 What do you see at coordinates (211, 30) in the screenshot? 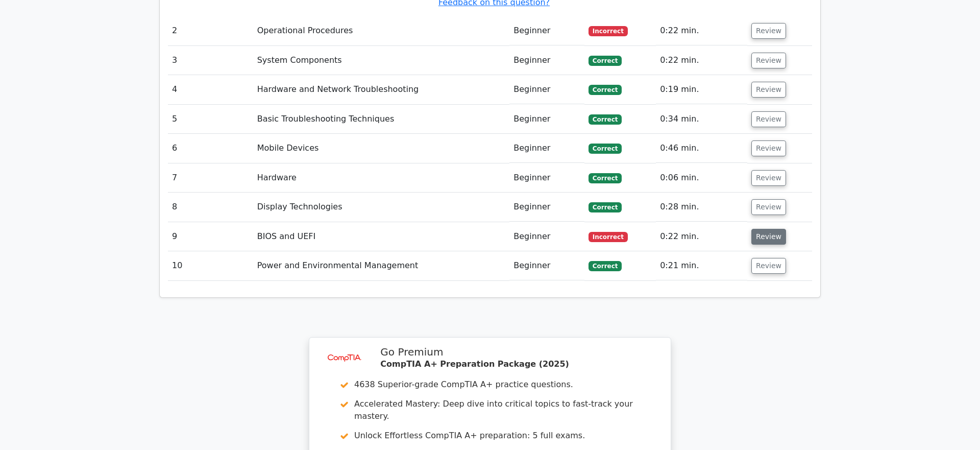
I see `td: 2` at bounding box center [211, 30].